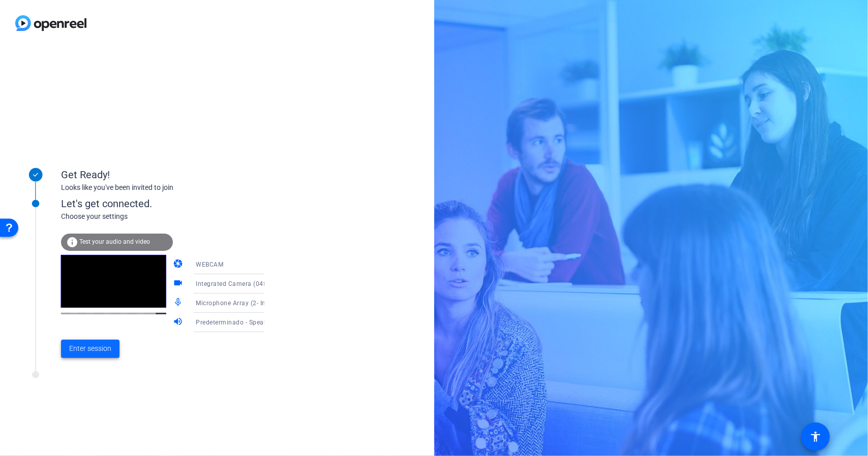  Describe the element at coordinates (312, 303) in the screenshot. I see `span: Microphone Array (2- Intel® Smart Sound Technology for Digital Microphones)` at that location.